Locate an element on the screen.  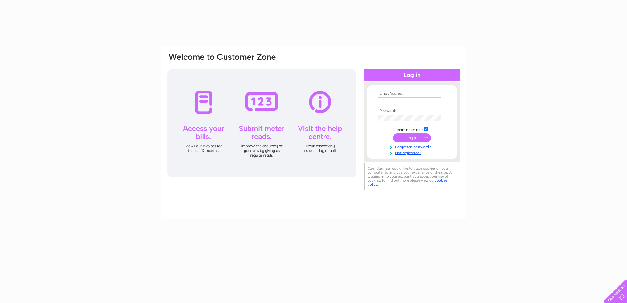
input: Submit is located at coordinates (412, 138).